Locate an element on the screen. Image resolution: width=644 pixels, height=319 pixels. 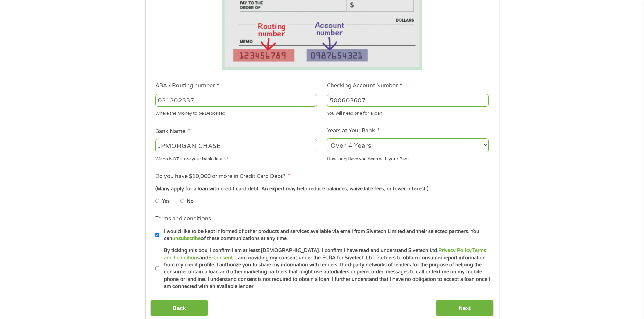
div: How long Have you been with your Bank is located at coordinates (408, 158).